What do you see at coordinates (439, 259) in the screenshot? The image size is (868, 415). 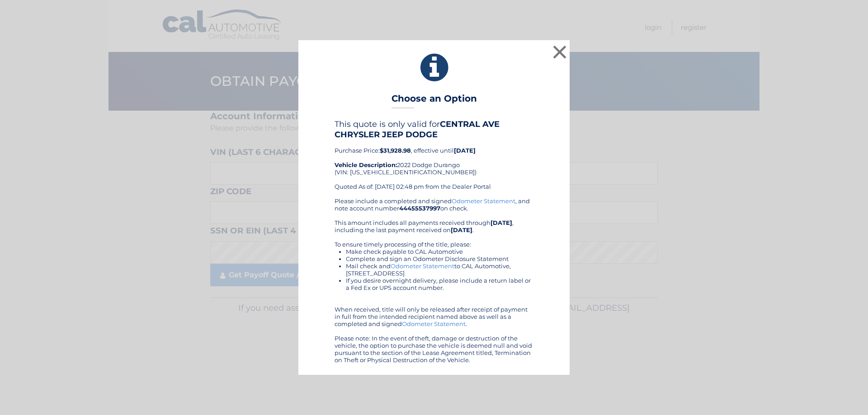 I see `li: Complete and sign an Odometer Disclosure Statement` at bounding box center [439, 259].